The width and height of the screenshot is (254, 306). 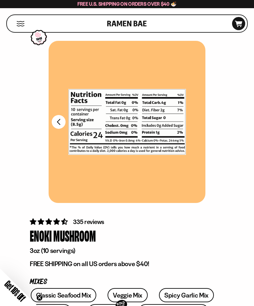 What do you see at coordinates (75, 235) in the screenshot?
I see `div: Mushroom` at bounding box center [75, 235].